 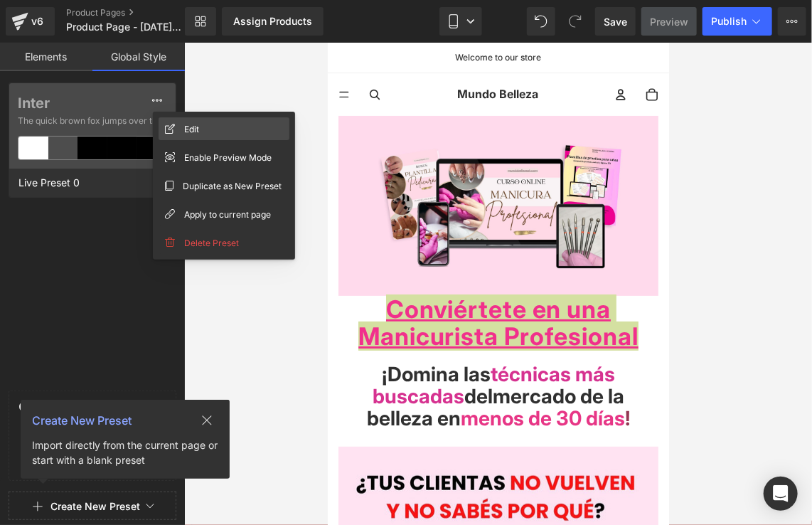 I want to click on span: Enable Preview Mode, so click(x=227, y=158).